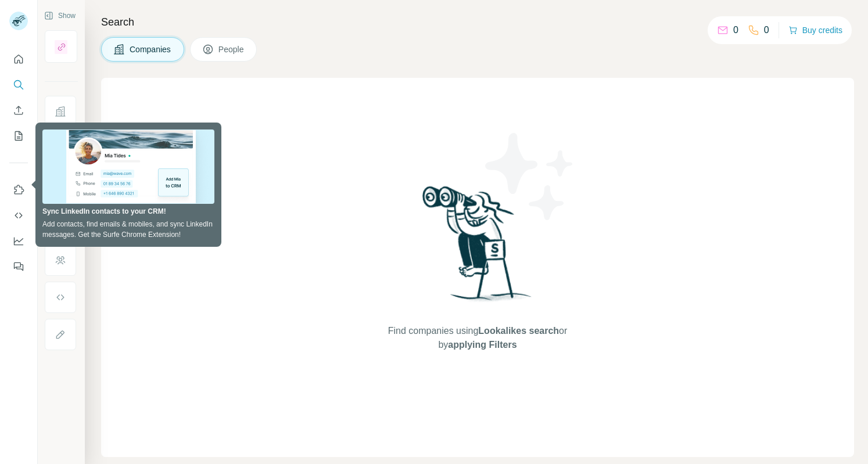  Describe the element at coordinates (518, 330) in the screenshot. I see `span: Lookalikes search` at that location.